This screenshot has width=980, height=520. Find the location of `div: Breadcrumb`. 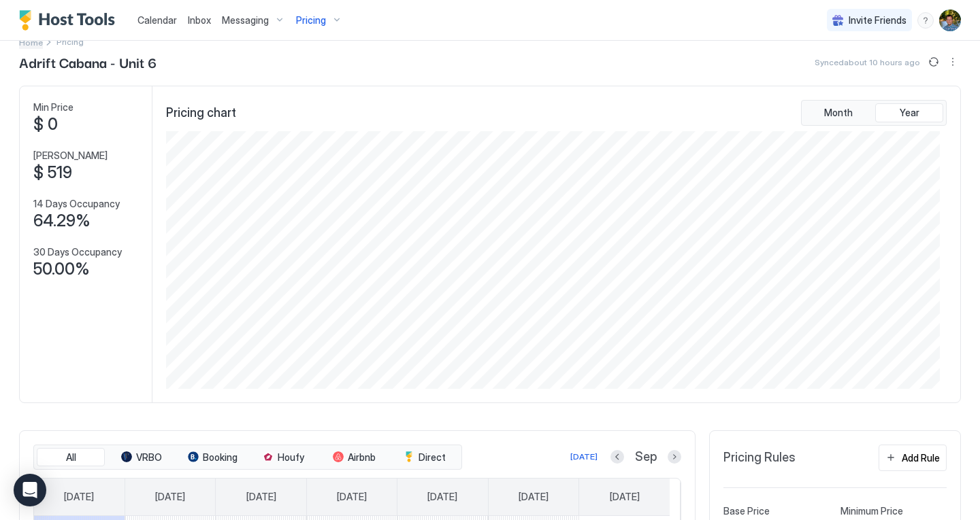

div: Breadcrumb is located at coordinates (31, 41).